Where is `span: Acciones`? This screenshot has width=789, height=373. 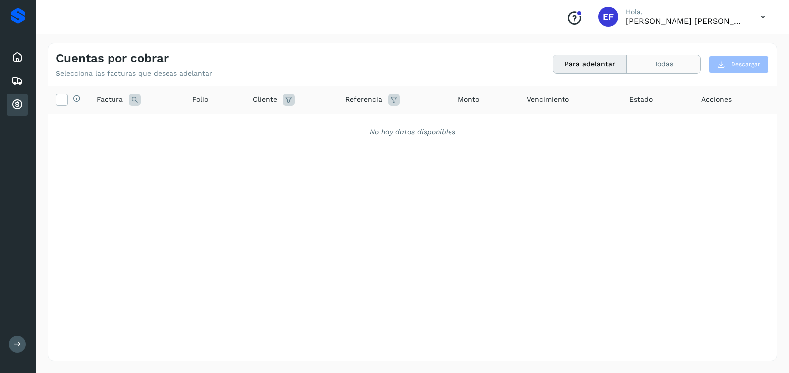
span: Acciones is located at coordinates (716, 99).